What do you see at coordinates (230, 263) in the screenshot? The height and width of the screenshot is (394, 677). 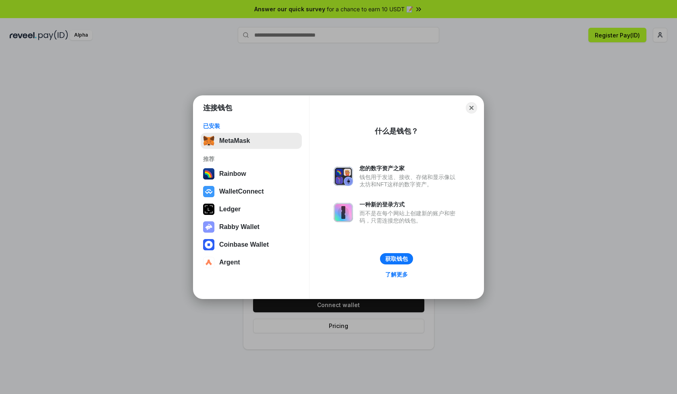 I see `div: Argent` at bounding box center [230, 263].